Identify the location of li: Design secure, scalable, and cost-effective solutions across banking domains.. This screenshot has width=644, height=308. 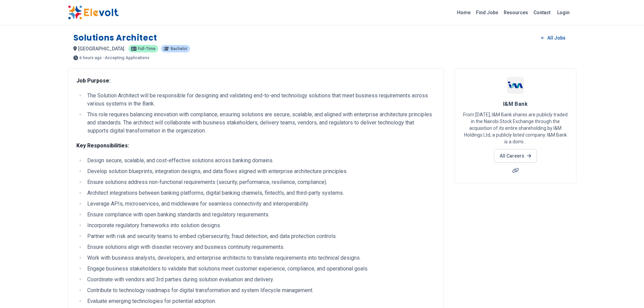
(261, 161).